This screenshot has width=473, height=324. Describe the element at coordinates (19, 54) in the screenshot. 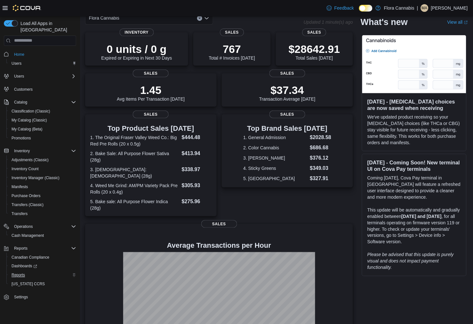

I see `span: Home` at that location.